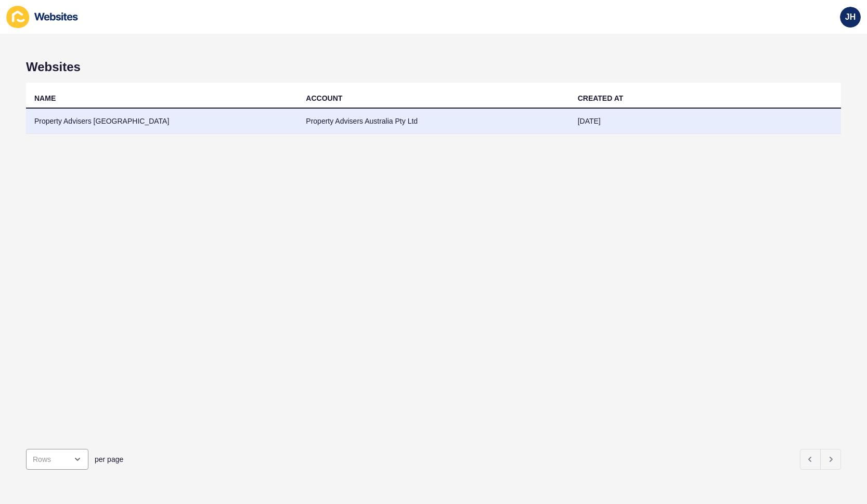  What do you see at coordinates (434, 121) in the screenshot?
I see `td: Property Advisers Australia Pty Ltd` at bounding box center [434, 121].